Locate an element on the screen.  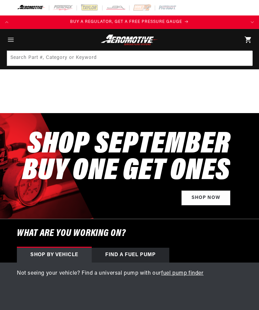
input: Search Part #, Category or Keyword is located at coordinates (130, 58).